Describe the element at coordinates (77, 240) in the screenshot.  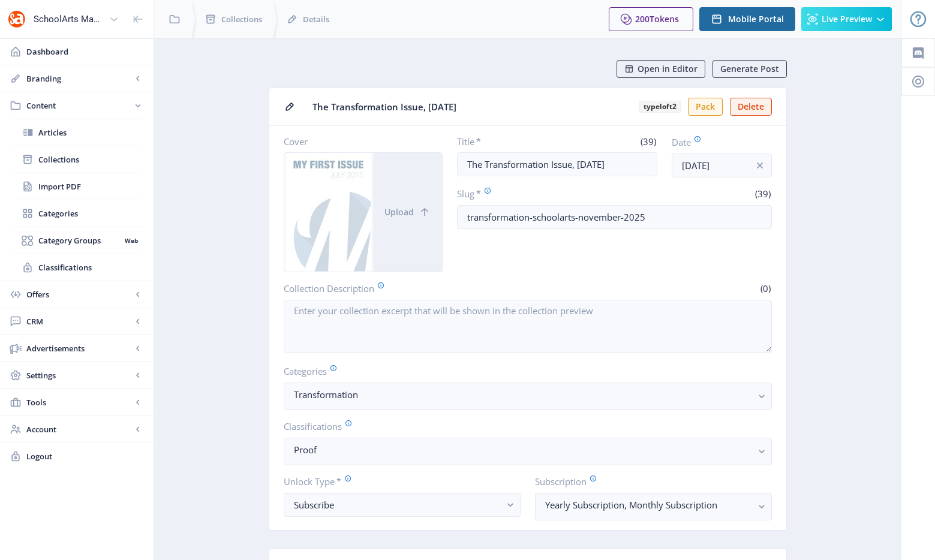
I see `a: Category GroupsWeb` at that location.